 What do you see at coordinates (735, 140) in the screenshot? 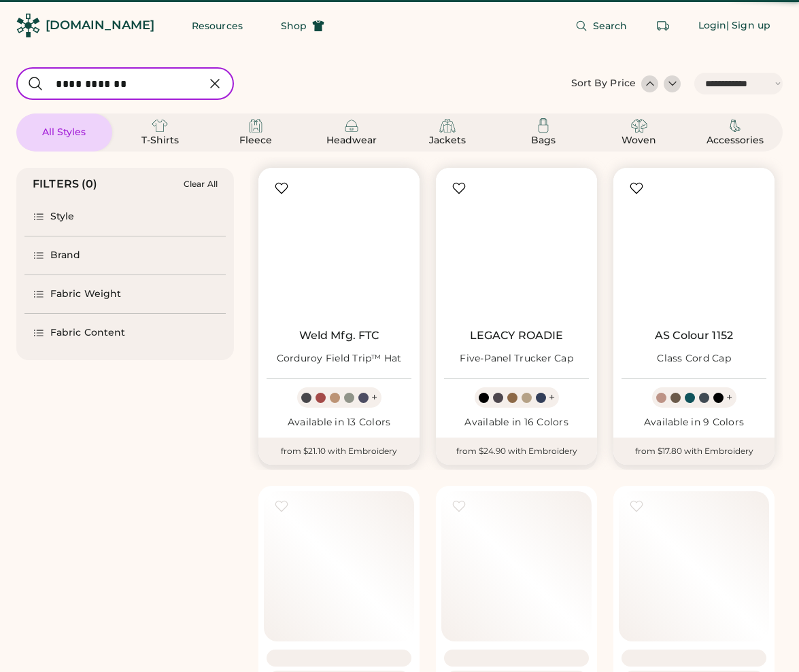
I see `div: Accessories` at bounding box center [735, 140].